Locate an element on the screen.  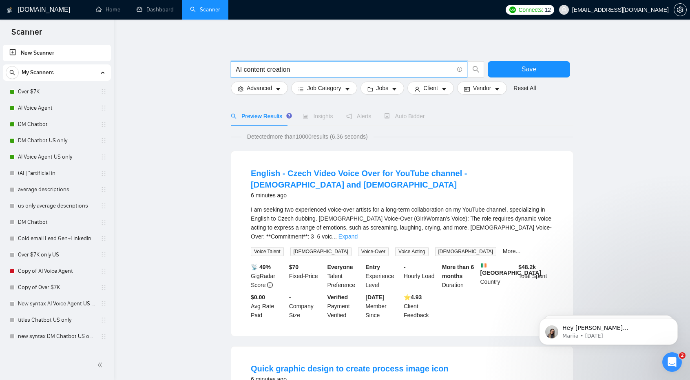
a: Copy of Over $7K is located at coordinates (57, 287).